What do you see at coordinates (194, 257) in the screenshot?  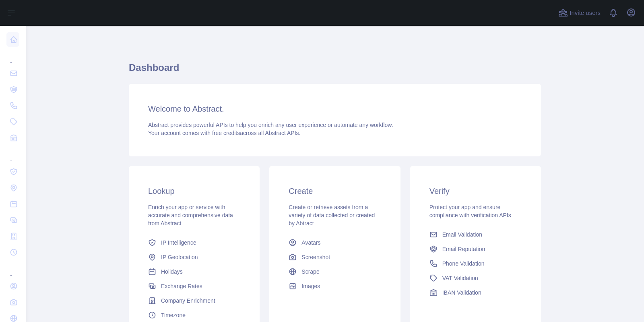 I see `a: IP Geolocation` at bounding box center [194, 257].